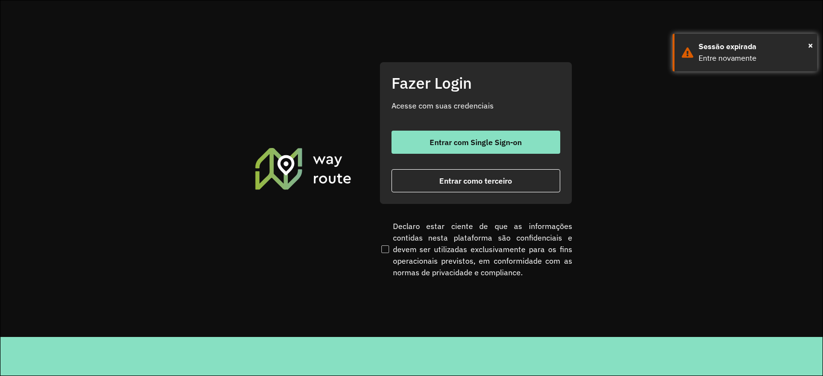  What do you see at coordinates (810, 45) in the screenshot?
I see `button: Close` at bounding box center [810, 45].